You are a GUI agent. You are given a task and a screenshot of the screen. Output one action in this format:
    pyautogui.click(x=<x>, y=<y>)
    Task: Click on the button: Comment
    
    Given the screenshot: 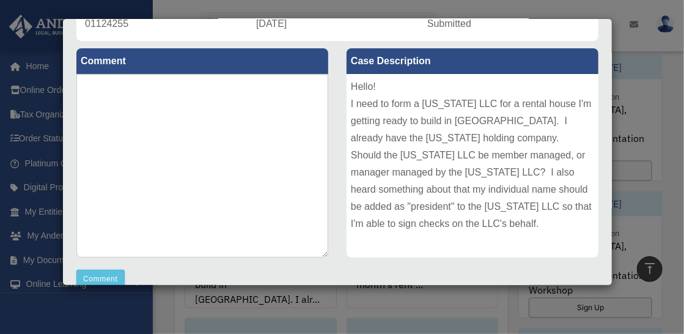 What is the action you would take?
    pyautogui.click(x=100, y=279)
    